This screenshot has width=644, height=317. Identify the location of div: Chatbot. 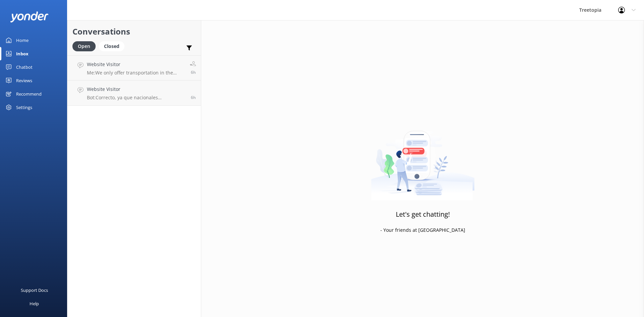
(24, 67).